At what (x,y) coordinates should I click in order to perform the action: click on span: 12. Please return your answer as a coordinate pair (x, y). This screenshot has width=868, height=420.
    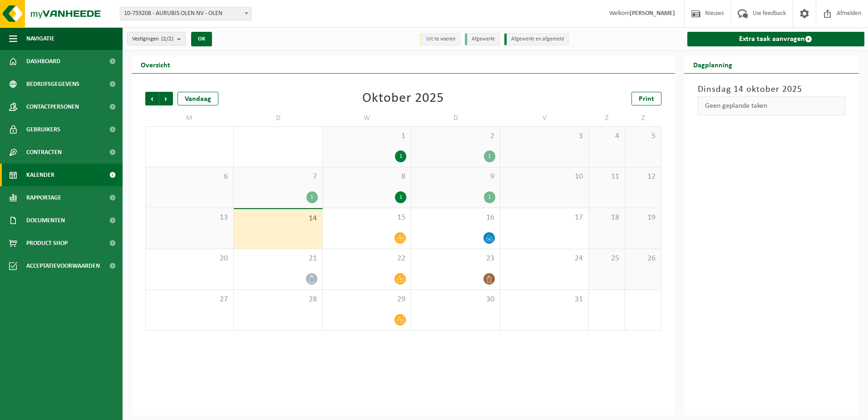
    Looking at the image, I should click on (643, 177).